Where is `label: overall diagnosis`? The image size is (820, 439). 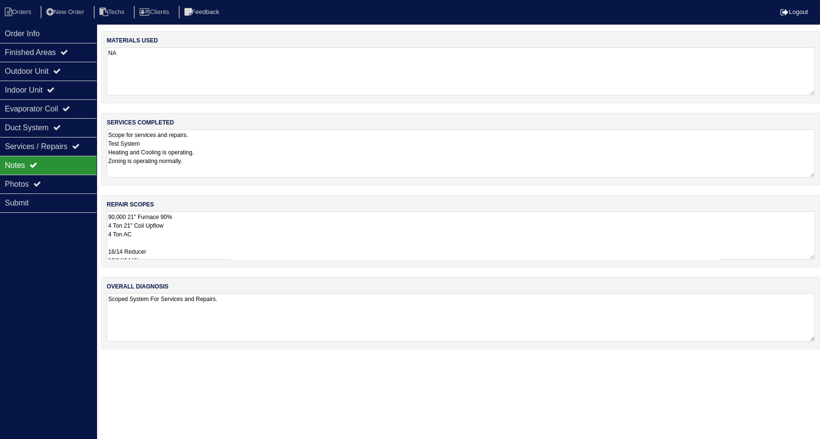
label: overall diagnosis is located at coordinates (138, 287).